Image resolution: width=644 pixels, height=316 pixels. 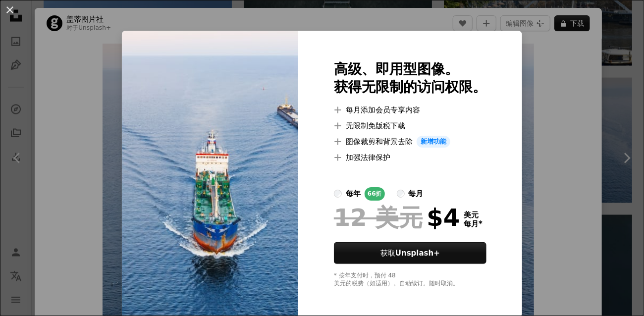 I want to click on div: 66折, so click(x=374, y=194).